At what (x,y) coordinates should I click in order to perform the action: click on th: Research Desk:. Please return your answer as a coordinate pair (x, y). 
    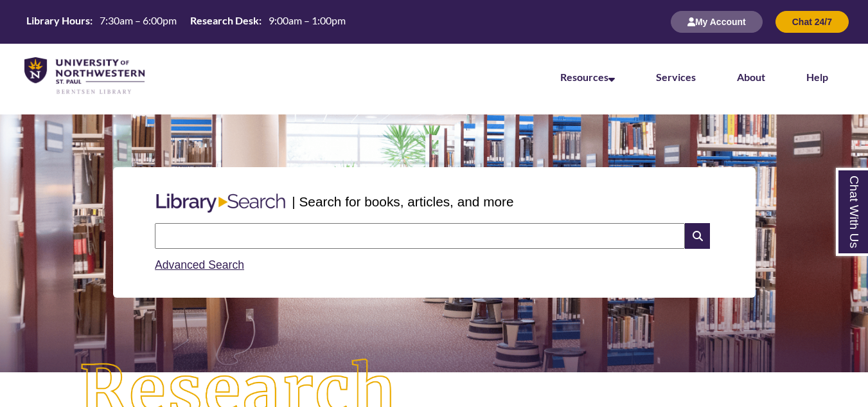
    Looking at the image, I should click on (224, 21).